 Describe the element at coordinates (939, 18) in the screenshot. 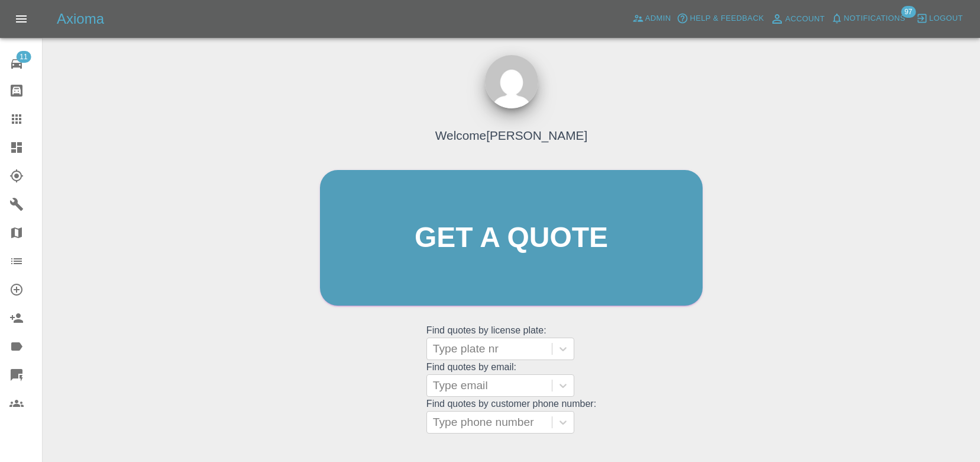

I see `button: Logout` at that location.